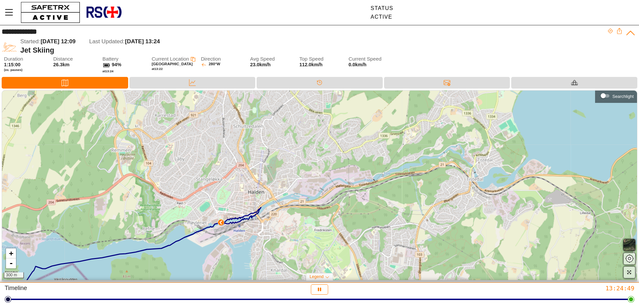  Describe the element at coordinates (157, 69) in the screenshot. I see `span: at 13:22` at that location.